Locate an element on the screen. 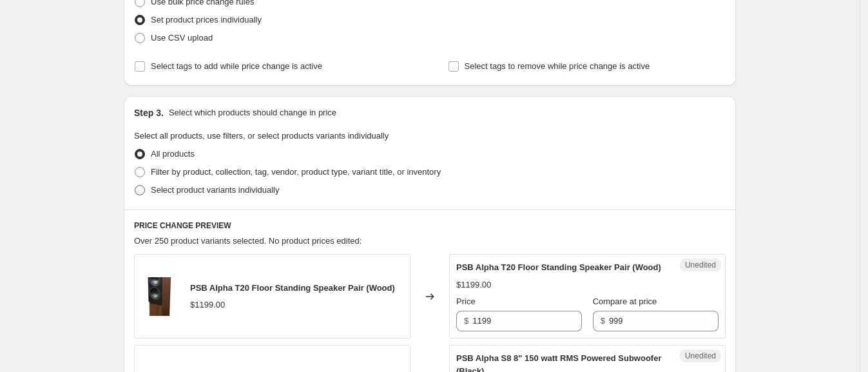 The image size is (868, 372). span: Select product variants individually is located at coordinates (215, 189).